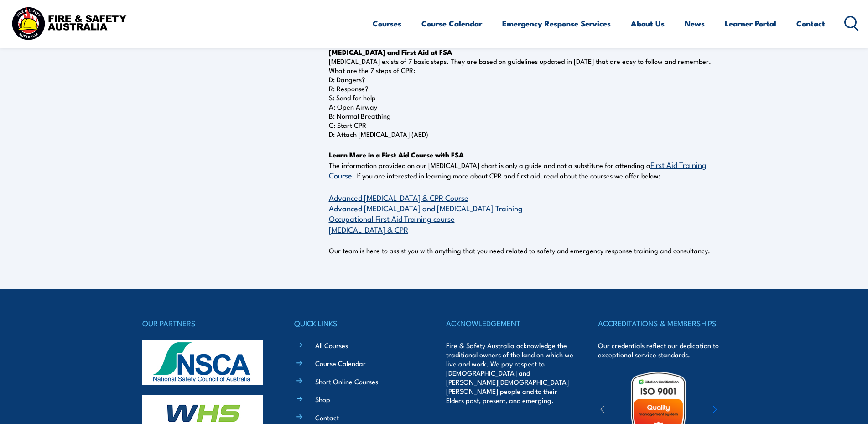  What do you see at coordinates (387, 24) in the screenshot?
I see `a: Courses` at bounding box center [387, 24].